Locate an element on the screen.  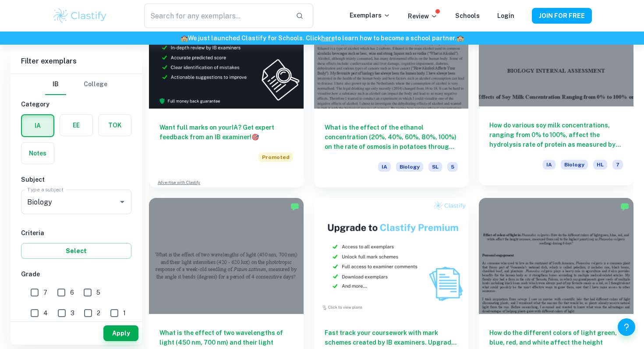
button: JOIN FOR FREE is located at coordinates (562, 16).